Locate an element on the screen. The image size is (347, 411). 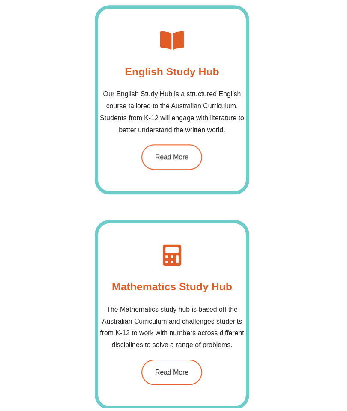
h4: Mathematics Study Hub is located at coordinates (173, 289).